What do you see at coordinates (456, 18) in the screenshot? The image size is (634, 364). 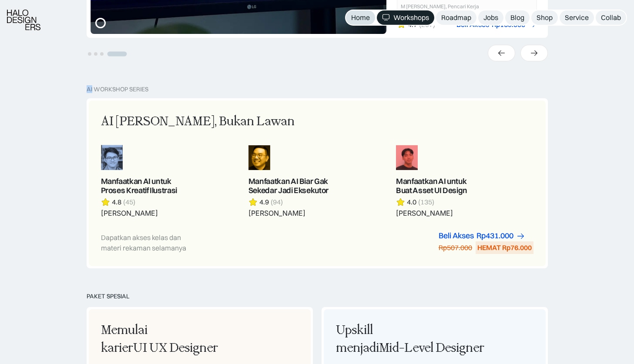 I see `div: Roadmap` at bounding box center [456, 18].